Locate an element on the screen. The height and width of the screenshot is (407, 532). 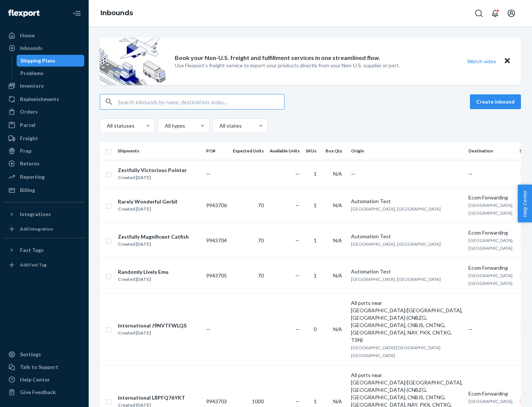
div: Inbounds is located at coordinates (31, 48).